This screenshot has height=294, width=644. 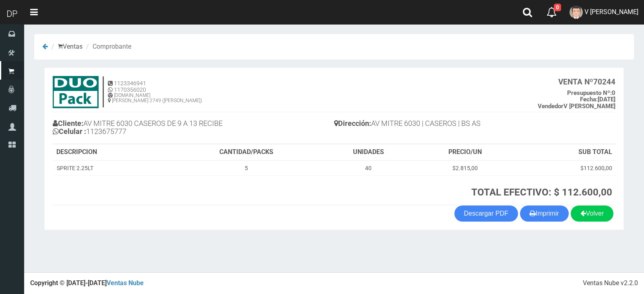 What do you see at coordinates (70, 132) in the screenshot?
I see `b: Celular :` at bounding box center [70, 132].